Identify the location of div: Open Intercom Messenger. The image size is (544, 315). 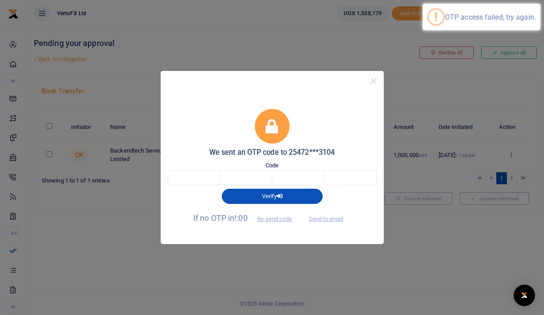
(525, 296).